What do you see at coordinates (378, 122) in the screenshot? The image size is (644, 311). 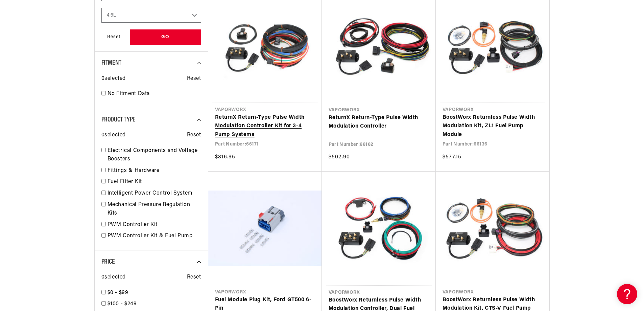 I see `a: ReturnX Return-Type Pulse Width Modulation Controller` at bounding box center [378, 122].